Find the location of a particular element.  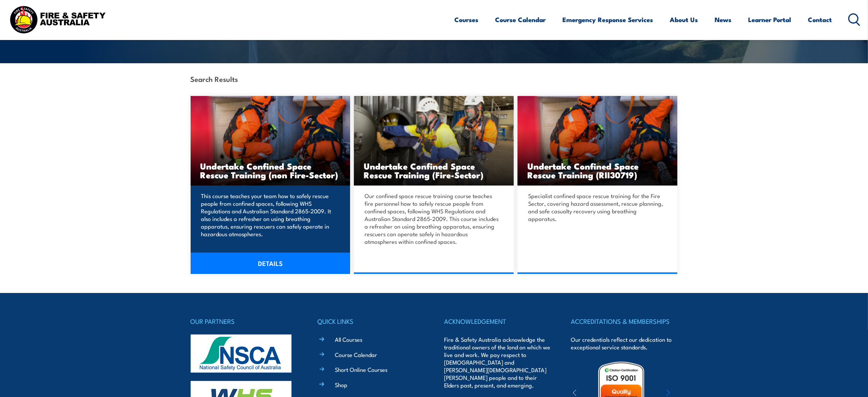

a: Short Online Courses is located at coordinates (361, 369).